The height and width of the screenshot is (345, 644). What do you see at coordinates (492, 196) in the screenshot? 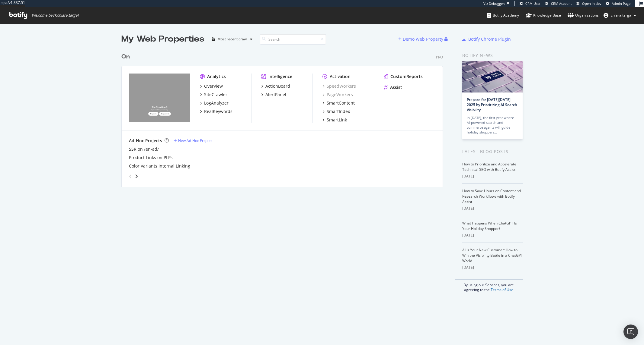
I see `a: How to Save Hours on Content and Research Workflows with Botify Assist` at bounding box center [492, 196].